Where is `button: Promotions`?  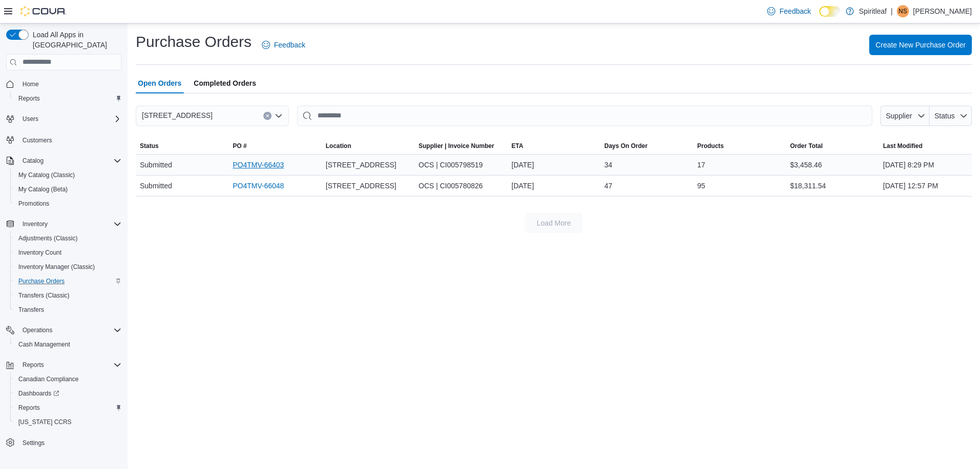 button: Promotions is located at coordinates (68, 204).